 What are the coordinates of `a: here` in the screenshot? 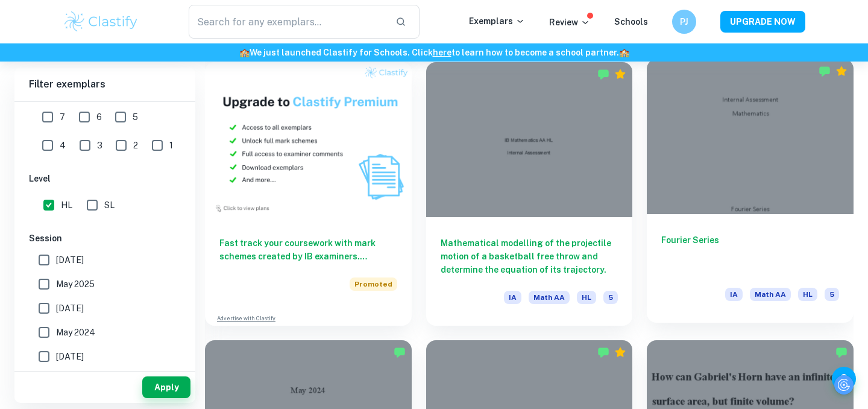 It's located at (442, 53).